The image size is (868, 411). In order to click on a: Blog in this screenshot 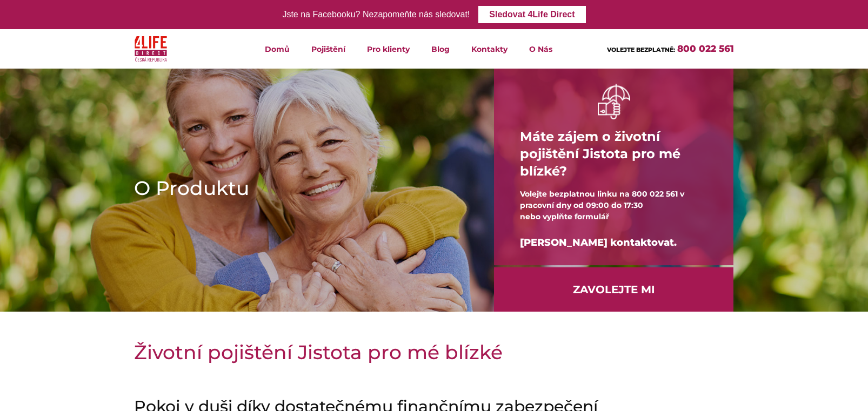, I will do `click(441, 48)`.